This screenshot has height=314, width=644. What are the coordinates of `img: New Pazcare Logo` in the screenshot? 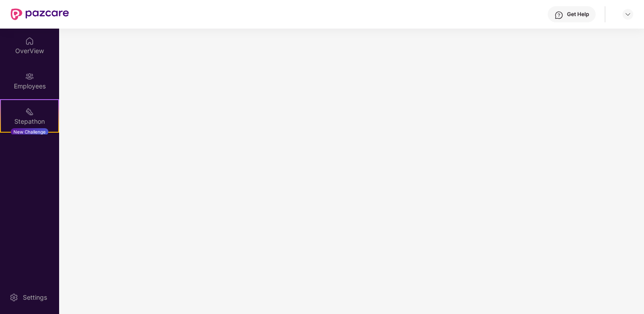 It's located at (40, 14).